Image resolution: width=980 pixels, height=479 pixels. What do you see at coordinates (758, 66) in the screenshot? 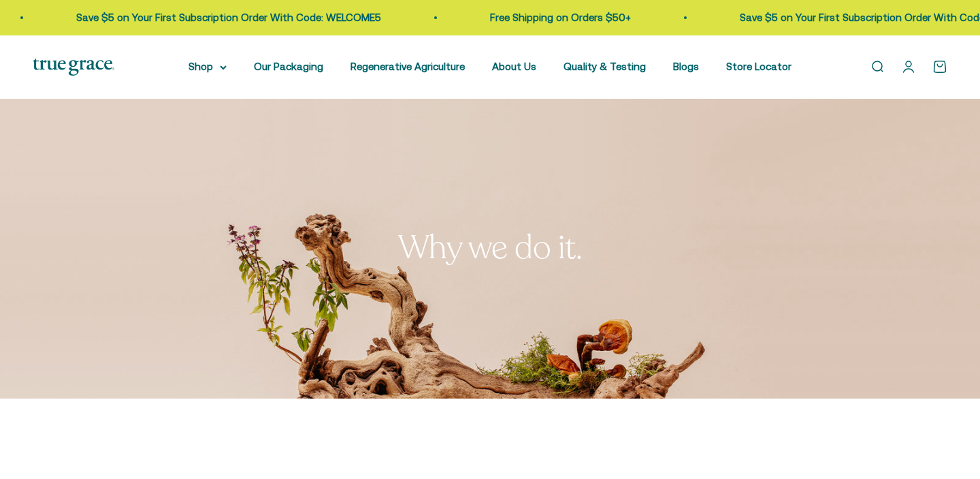
I see `a: Store Locator` at bounding box center [758, 66].